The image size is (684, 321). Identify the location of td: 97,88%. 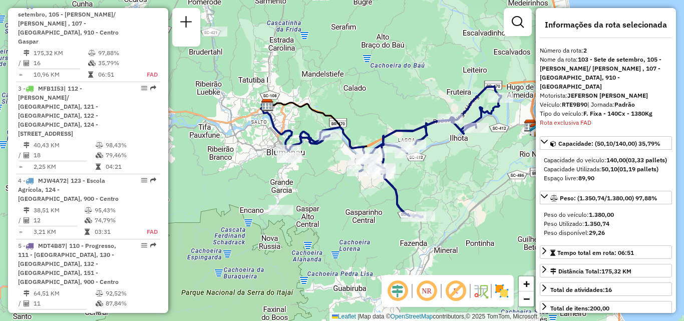
(117, 53).